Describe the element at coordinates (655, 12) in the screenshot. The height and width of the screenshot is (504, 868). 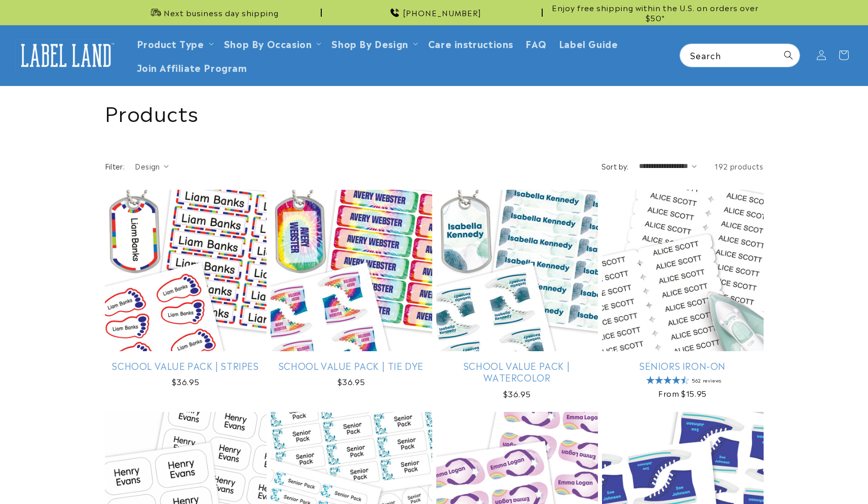
I see `span: Enjoy free shipping within the U.S. on orders over $50*` at that location.